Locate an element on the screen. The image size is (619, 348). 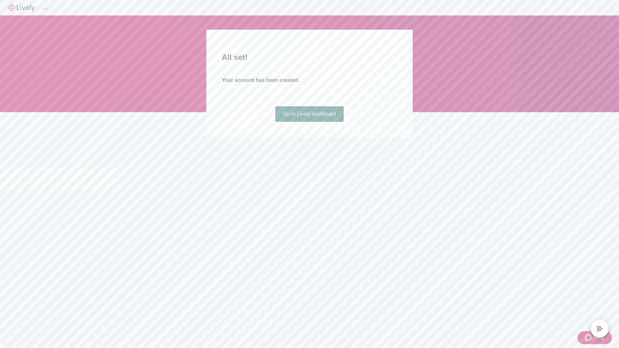
svg: Lively AI Assistant is located at coordinates (600, 329).